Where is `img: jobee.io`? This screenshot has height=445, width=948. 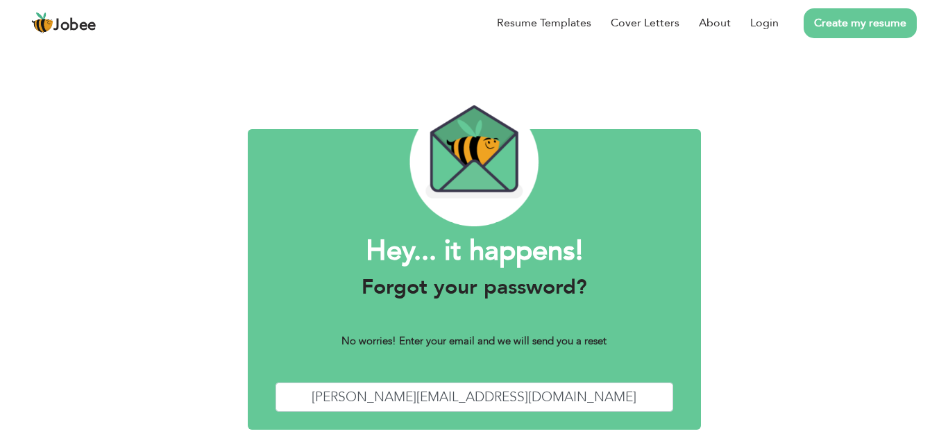
img: jobee.io is located at coordinates (42, 23).